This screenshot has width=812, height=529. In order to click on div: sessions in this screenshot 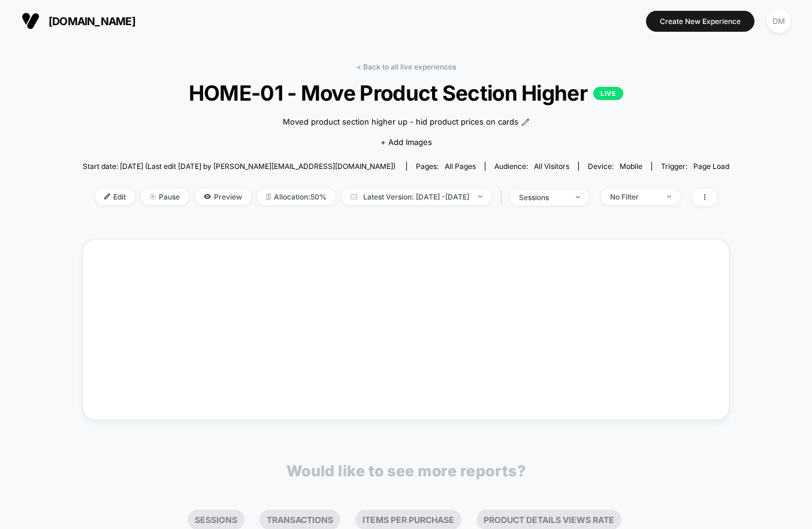, I will do `click(543, 197)`.